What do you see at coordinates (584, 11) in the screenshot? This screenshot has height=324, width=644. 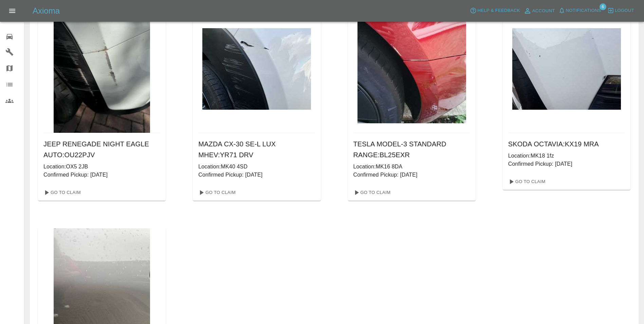 I see `span: Notifications` at bounding box center [584, 11].